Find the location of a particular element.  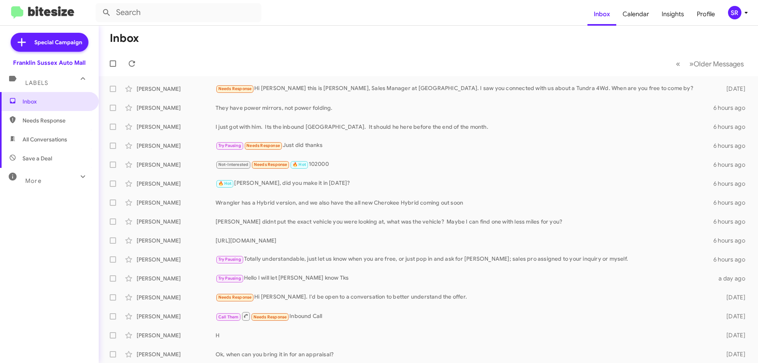

div: 102000 is located at coordinates (464, 164).